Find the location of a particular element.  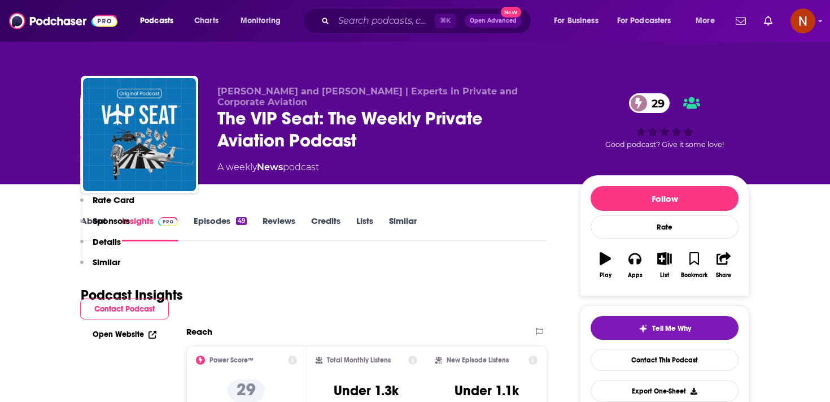

div: A weekly podcast is located at coordinates (268, 167).